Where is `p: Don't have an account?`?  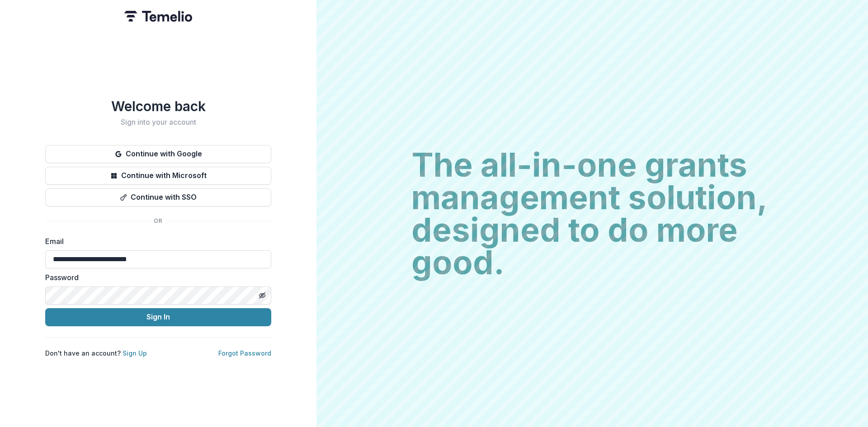 p: Don't have an account? is located at coordinates (96, 353).